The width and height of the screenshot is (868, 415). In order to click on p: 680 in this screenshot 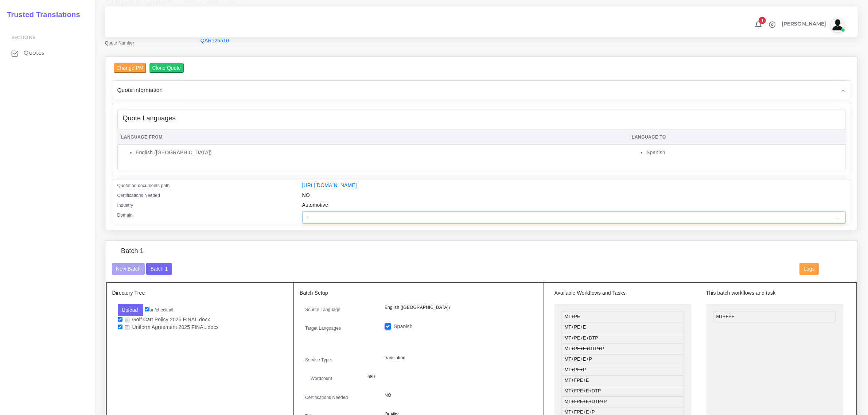, I will do `click(447, 377)`.